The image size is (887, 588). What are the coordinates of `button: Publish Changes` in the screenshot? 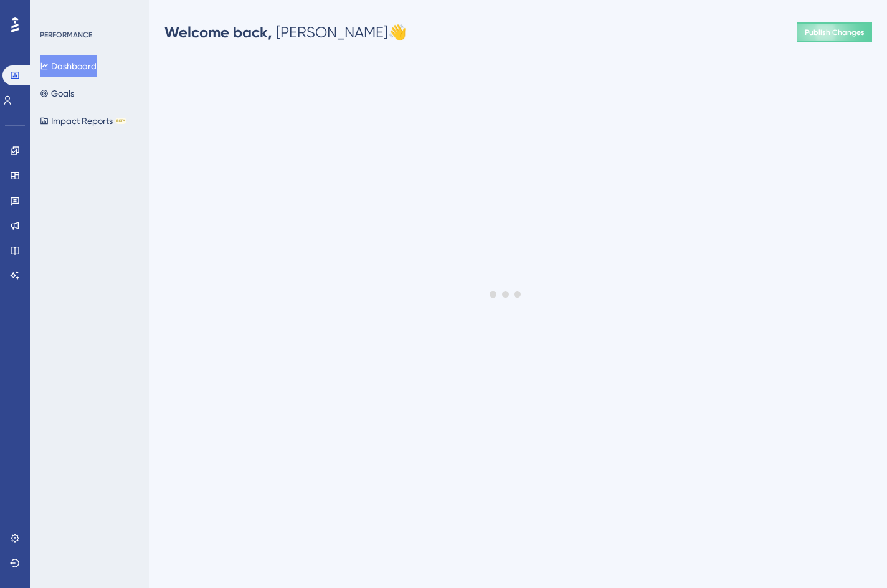 It's located at (834, 32).